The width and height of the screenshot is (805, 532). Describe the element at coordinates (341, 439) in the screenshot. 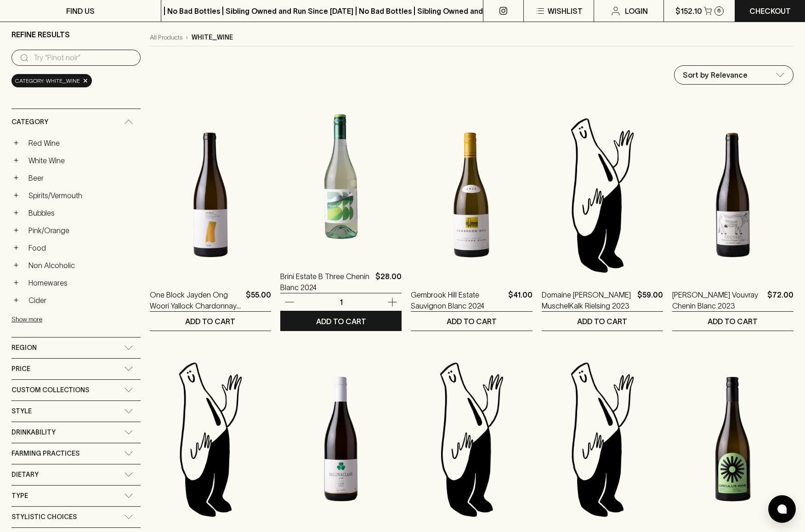

I see `img: Ballinaclash Sarah Fiano 2024` at that location.